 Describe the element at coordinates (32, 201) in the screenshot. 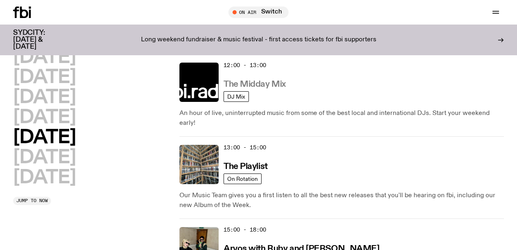

I see `button: Jump to now` at that location.